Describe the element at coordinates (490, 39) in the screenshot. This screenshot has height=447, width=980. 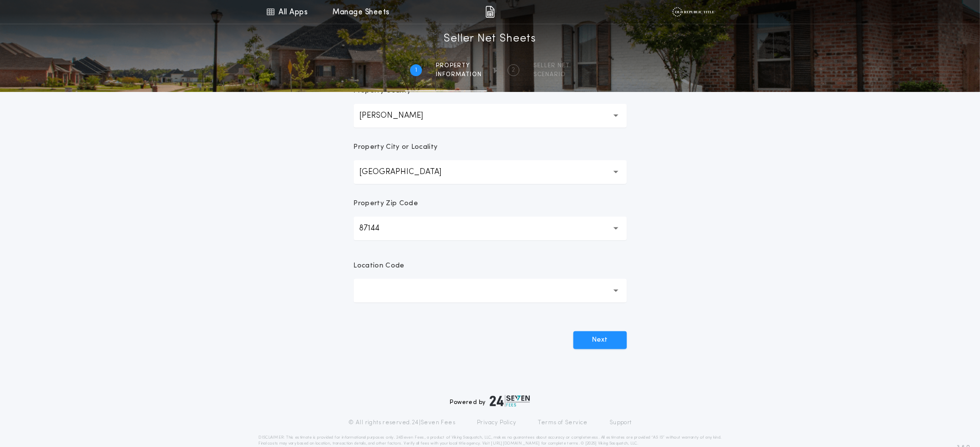
I see `h1: Seller Net Sheets` at that location.